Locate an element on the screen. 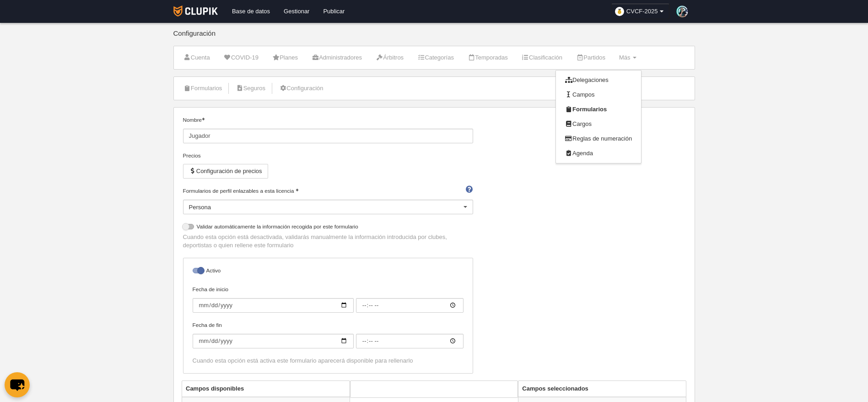 Image resolution: width=868 pixels, height=402 pixels. img: PaoBqShlDZri.30x30.jpg is located at coordinates (683, 12).